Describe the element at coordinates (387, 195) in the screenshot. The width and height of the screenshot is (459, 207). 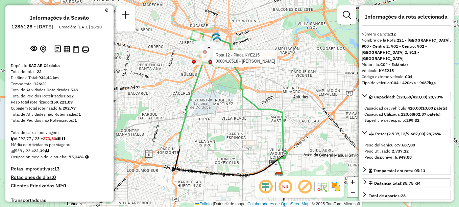
I see `span: Total de aportes:` at that location.